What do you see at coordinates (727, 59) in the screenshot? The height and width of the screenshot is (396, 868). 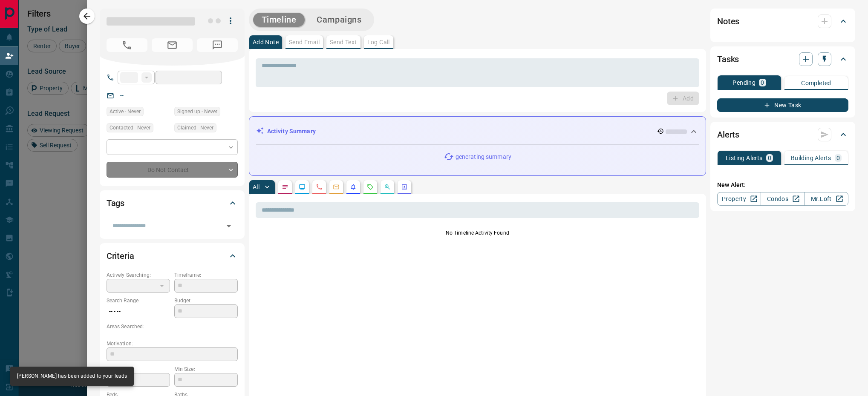 I see `h2: Tasks` at bounding box center [727, 59].